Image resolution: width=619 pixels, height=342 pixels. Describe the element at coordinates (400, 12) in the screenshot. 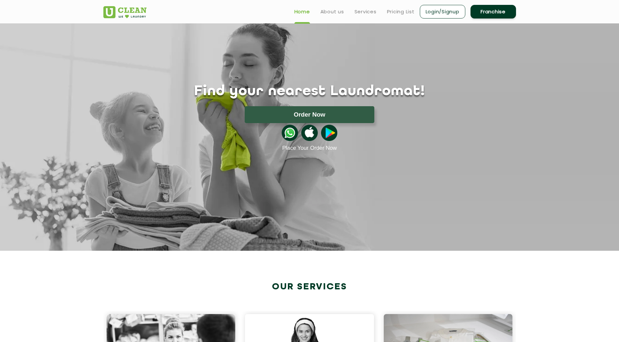

I see `a: Pricing List` at that location.